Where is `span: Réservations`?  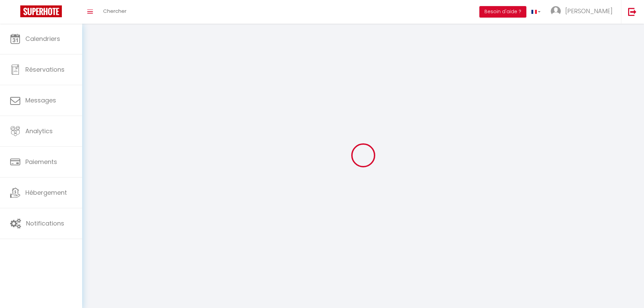
span: Réservations is located at coordinates (45, 69).